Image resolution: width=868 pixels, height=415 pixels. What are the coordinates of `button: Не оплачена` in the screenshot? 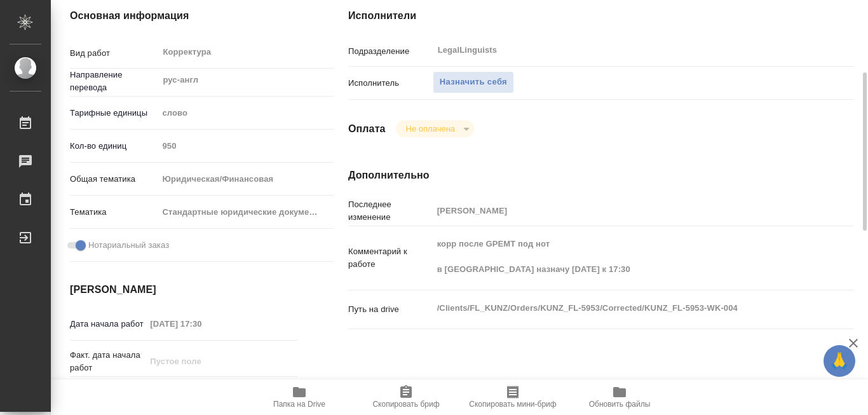 It's located at (430, 129).